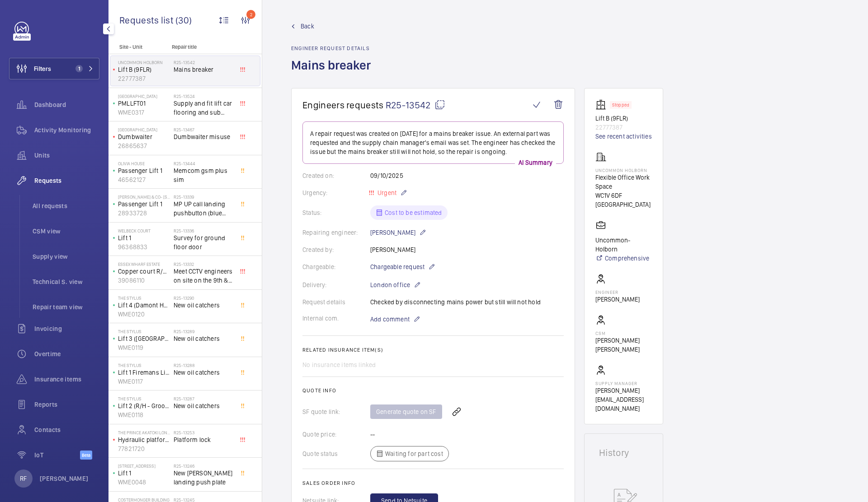 The image size is (868, 502). I want to click on span: Beta, so click(86, 455).